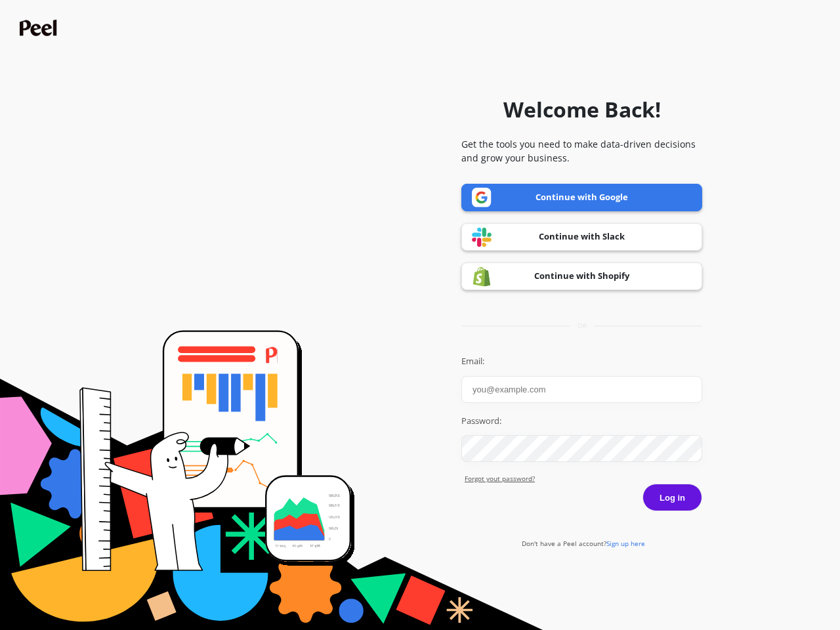 Image resolution: width=840 pixels, height=630 pixels. I want to click on img: Peel, so click(40, 27).